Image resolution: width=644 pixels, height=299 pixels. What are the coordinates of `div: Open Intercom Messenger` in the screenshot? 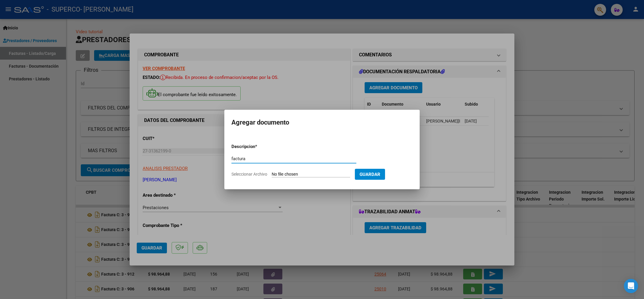 It's located at (631, 286).